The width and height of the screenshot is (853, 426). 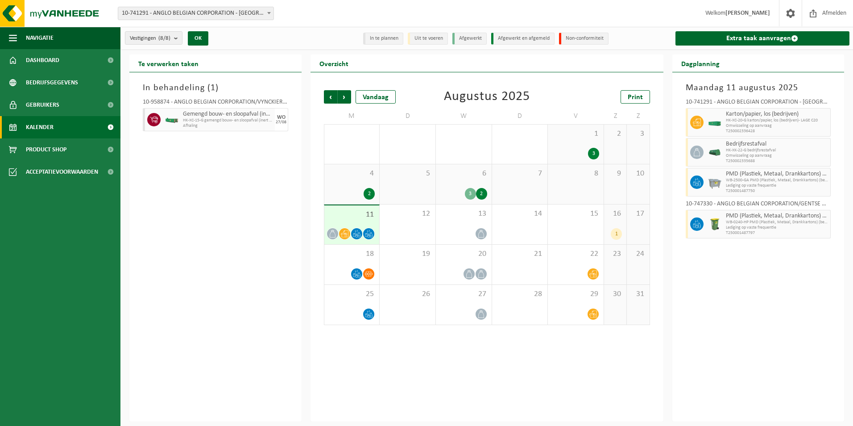 I want to click on span: Volgende, so click(x=344, y=97).